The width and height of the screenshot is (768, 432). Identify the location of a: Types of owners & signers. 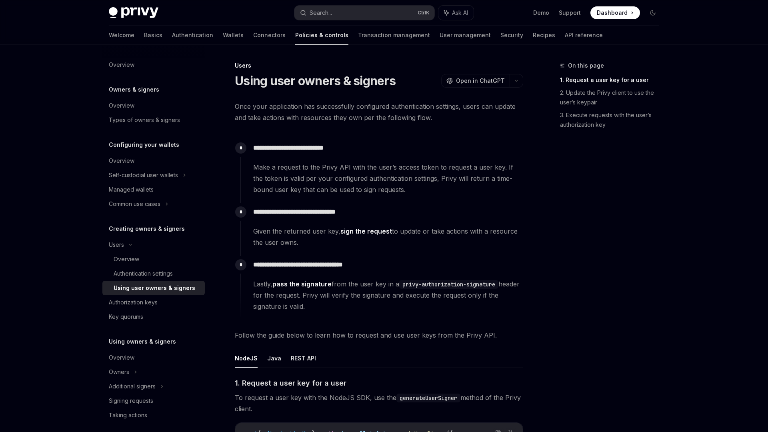
(154, 120).